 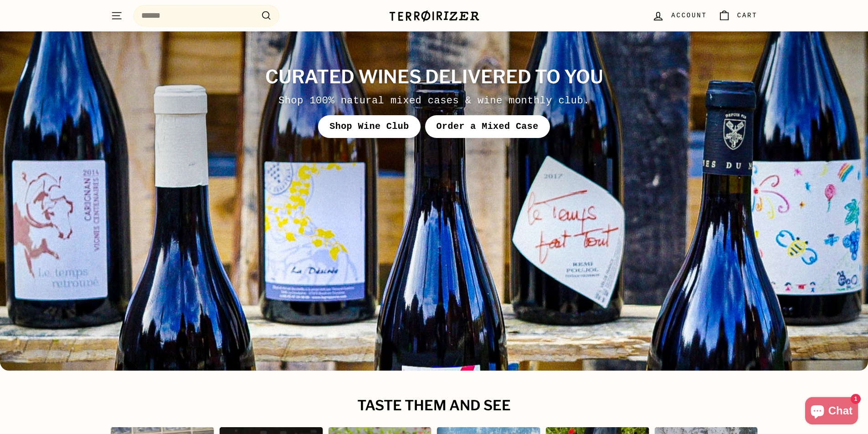 I want to click on inbox-online-store-chat: Shopify online store chat, so click(x=832, y=412).